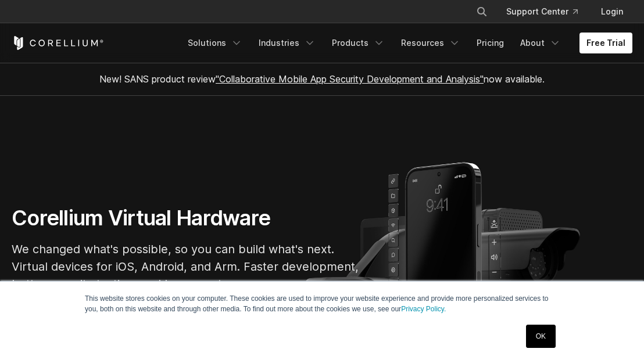 This screenshot has width=644, height=363. Describe the element at coordinates (430, 43) in the screenshot. I see `a: Resources` at that location.